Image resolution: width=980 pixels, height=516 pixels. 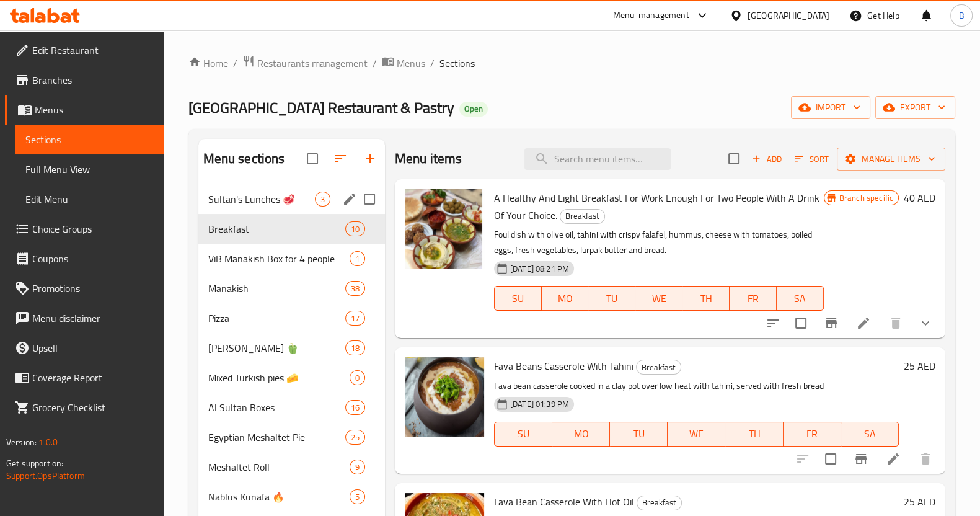 What do you see at coordinates (279, 466) in the screenshot?
I see `span: Meshaltet Roll` at bounding box center [279, 466].